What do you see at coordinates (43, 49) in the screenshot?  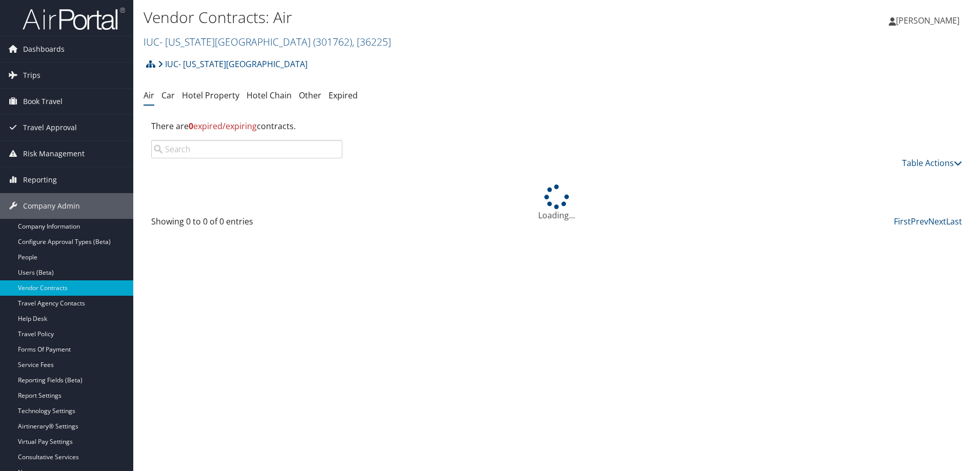 I see `span: Dashboards` at bounding box center [43, 49].